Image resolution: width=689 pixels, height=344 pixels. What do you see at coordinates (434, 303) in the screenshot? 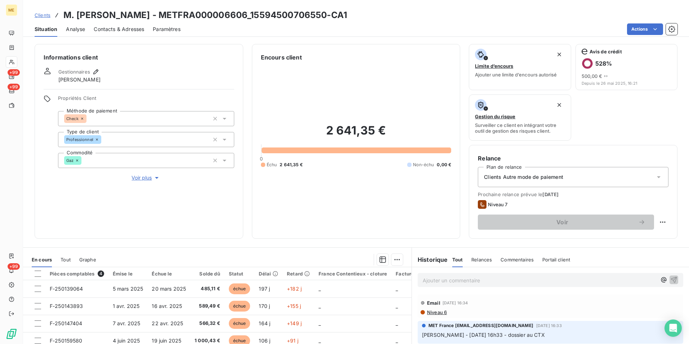
I see `span: Email` at bounding box center [434, 303].